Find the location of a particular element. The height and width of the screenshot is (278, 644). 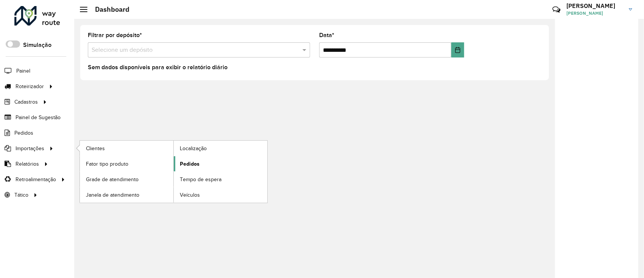

span: Fator tipo produto is located at coordinates (107, 164).